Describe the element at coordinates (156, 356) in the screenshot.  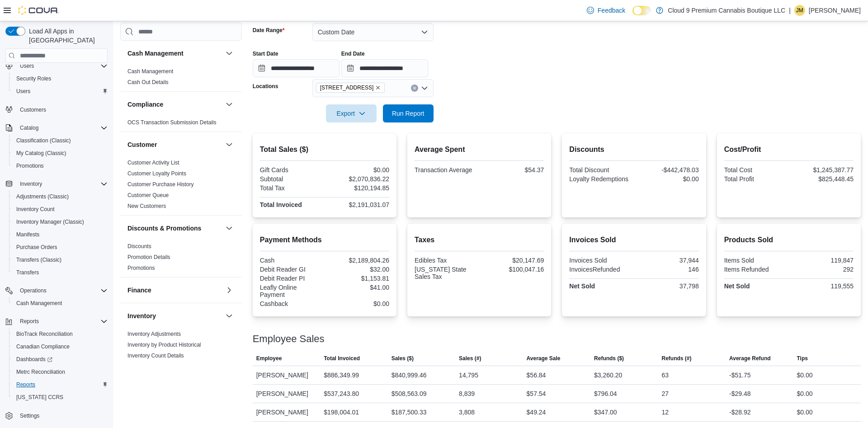
I see `span: Inventory Count Details` at that location.